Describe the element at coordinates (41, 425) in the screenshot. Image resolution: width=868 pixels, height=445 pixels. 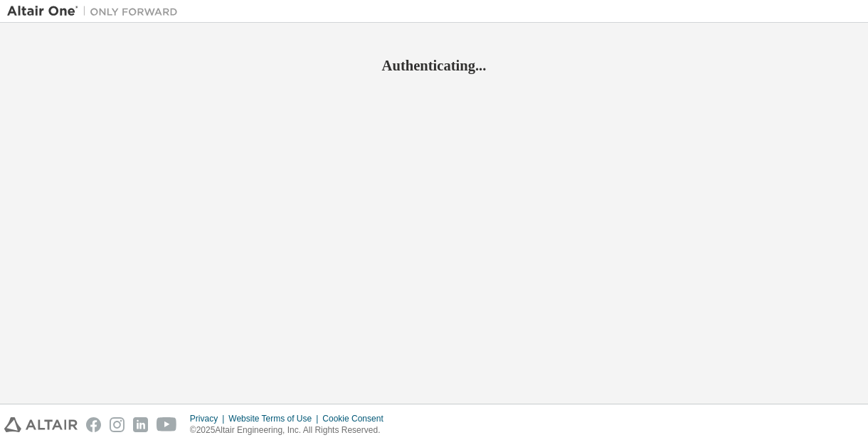
I see `img: altair_logo.svg` at that location.